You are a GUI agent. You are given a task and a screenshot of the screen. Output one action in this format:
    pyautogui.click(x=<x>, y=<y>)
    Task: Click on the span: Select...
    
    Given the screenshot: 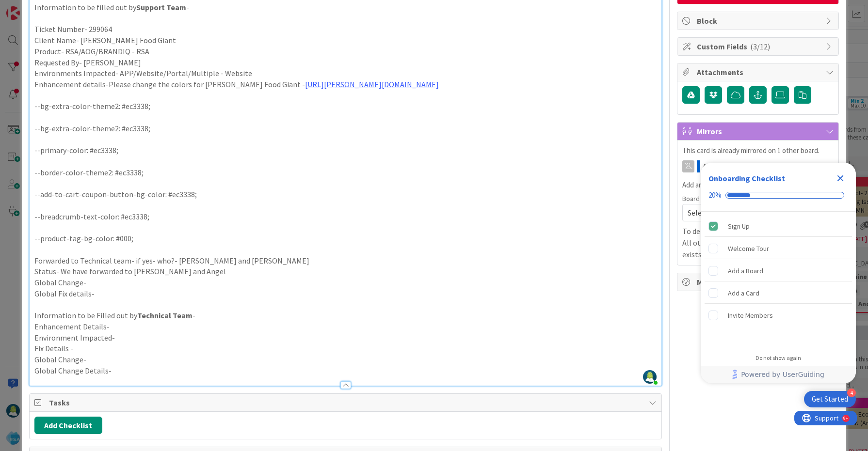 What is the action you would take?
    pyautogui.click(x=750, y=213)
    